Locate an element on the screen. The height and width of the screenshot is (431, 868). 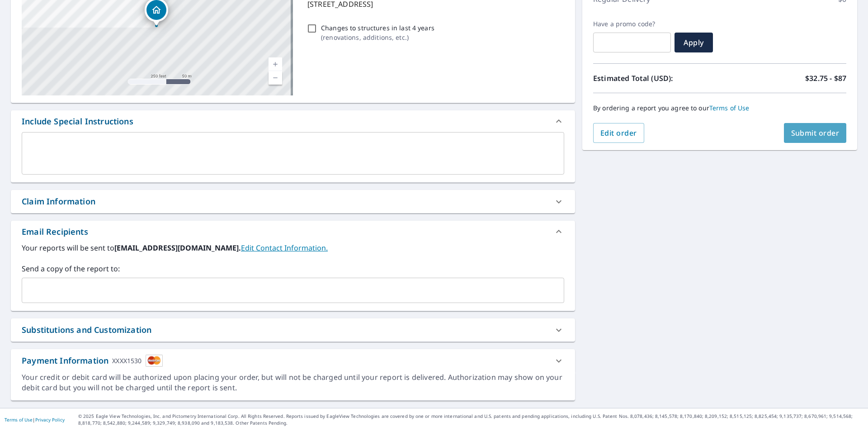
a: Current Level 17, Zoom Out is located at coordinates (275, 78).